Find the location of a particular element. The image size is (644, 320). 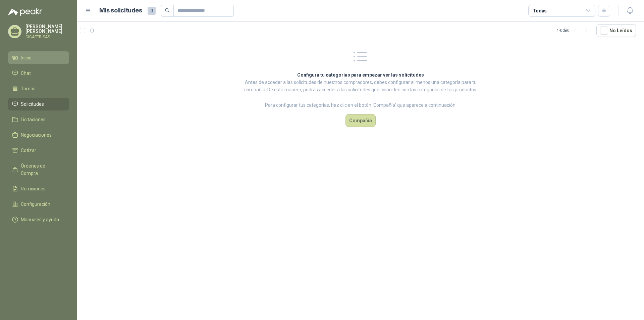

a: Manuales y ayuda is located at coordinates (38, 219).